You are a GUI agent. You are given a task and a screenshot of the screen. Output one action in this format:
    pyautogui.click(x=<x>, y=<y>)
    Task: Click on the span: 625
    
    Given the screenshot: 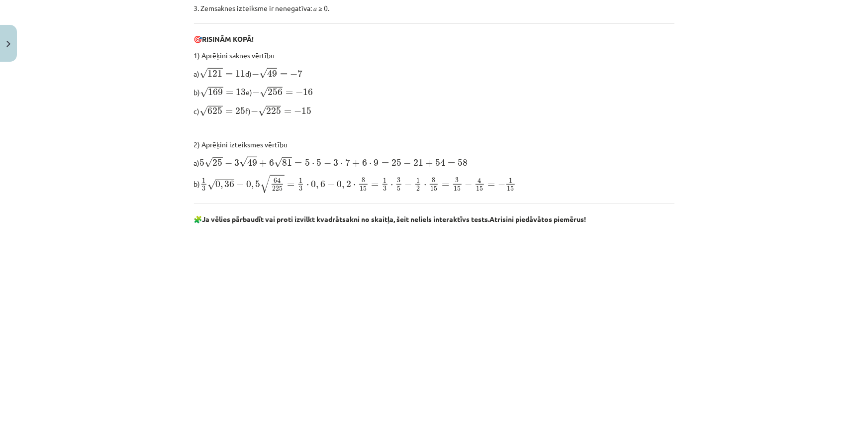 What is the action you would take?
    pyautogui.click(x=215, y=111)
    